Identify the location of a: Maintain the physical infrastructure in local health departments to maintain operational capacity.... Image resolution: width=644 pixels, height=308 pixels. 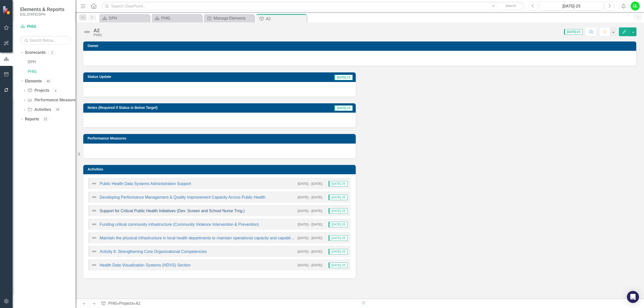
(199, 238).